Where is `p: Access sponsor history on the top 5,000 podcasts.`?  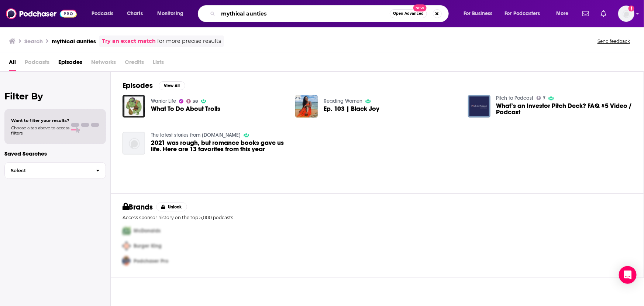 p: Access sponsor history on the top 5,000 podcasts. is located at coordinates (377, 217).